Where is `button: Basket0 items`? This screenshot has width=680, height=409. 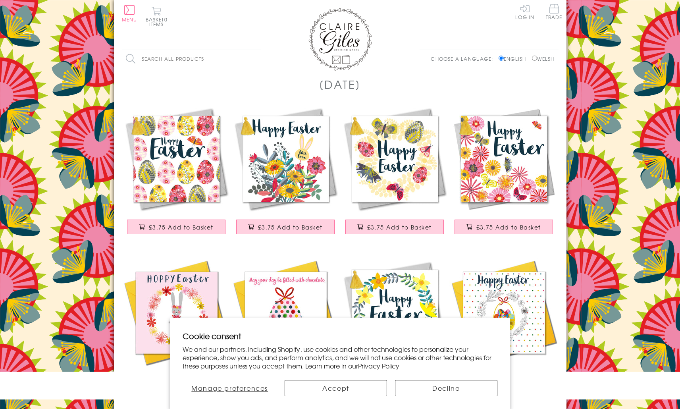 button: Basket0 items is located at coordinates (156, 16).